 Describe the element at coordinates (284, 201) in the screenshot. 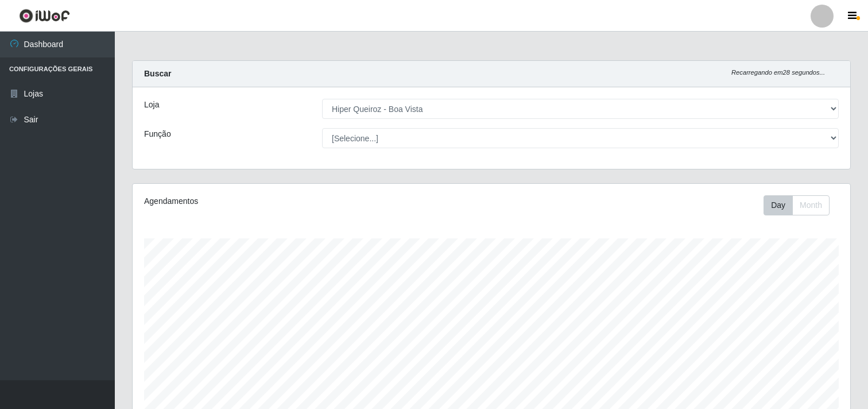

I see `div: Agendamentos` at that location.